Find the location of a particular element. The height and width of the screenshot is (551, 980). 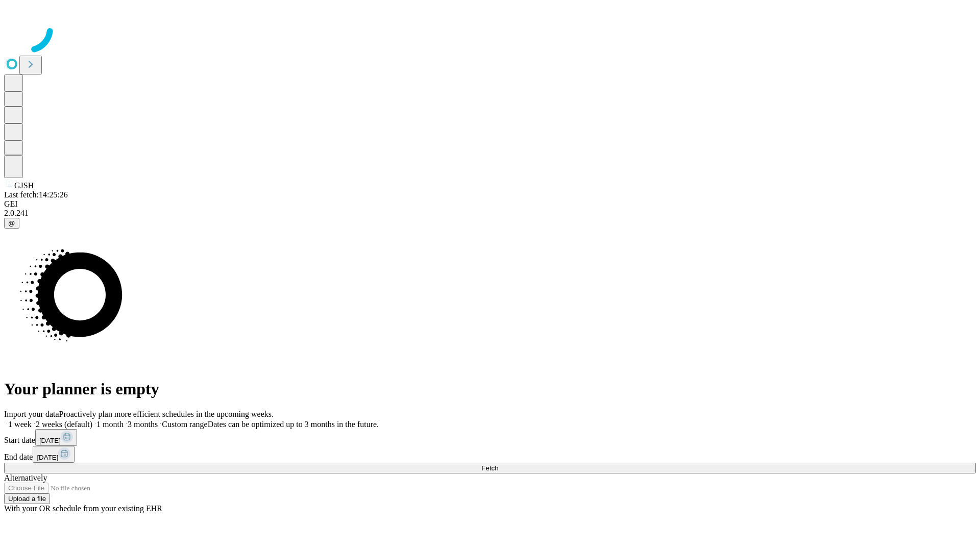

span: 1 month is located at coordinates (110, 424).